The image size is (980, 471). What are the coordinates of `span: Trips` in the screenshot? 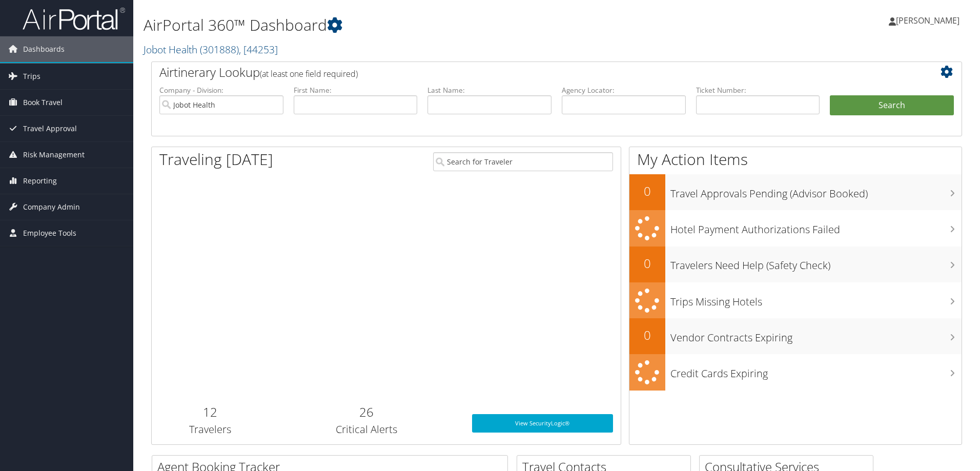 It's located at (32, 76).